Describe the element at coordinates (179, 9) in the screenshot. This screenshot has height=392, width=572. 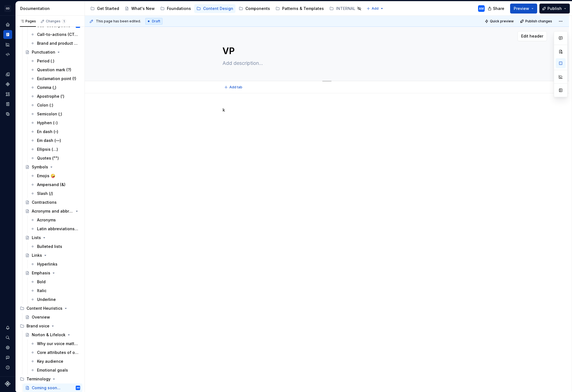
I see `div: Foundations` at that location.